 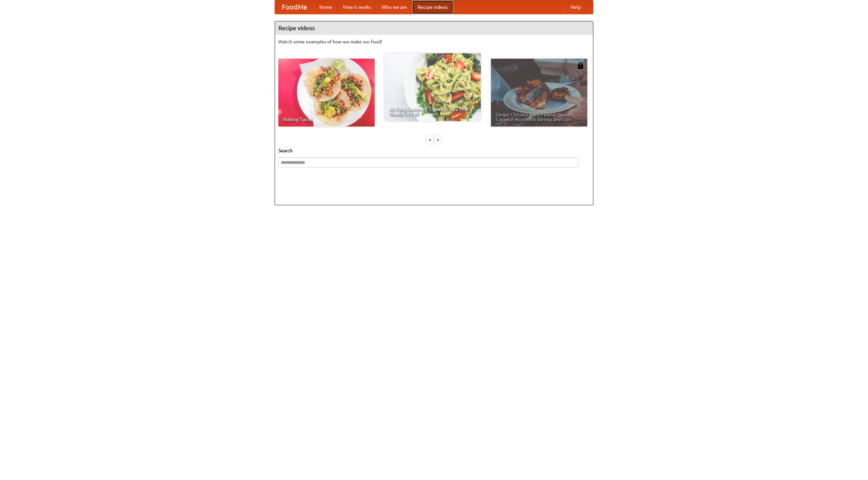 What do you see at coordinates (580, 65) in the screenshot?
I see `img: 483408.png` at bounding box center [580, 65].